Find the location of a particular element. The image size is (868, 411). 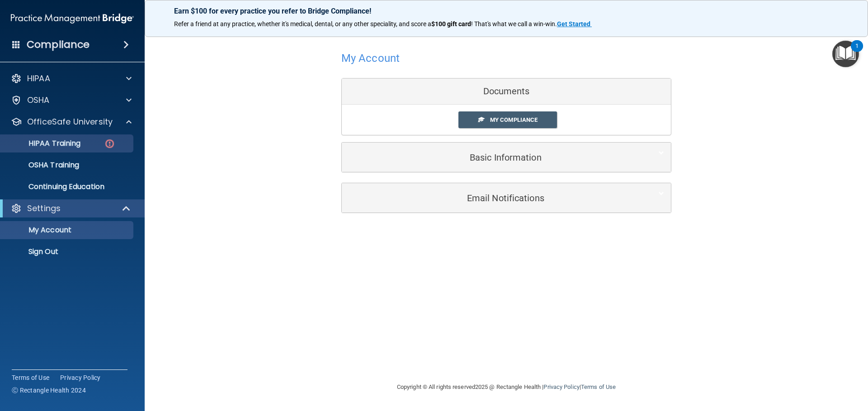

strong: Get Started is located at coordinates (574, 24).